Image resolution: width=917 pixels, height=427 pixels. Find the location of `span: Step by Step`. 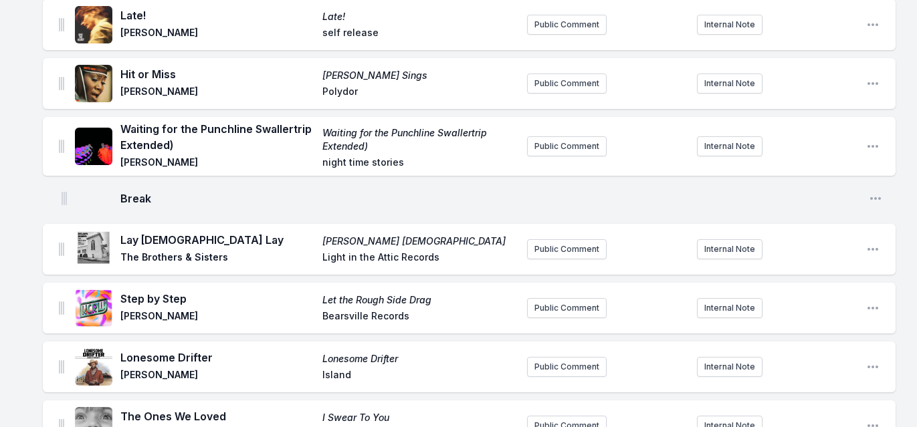

span: Step by Step is located at coordinates (217, 299).